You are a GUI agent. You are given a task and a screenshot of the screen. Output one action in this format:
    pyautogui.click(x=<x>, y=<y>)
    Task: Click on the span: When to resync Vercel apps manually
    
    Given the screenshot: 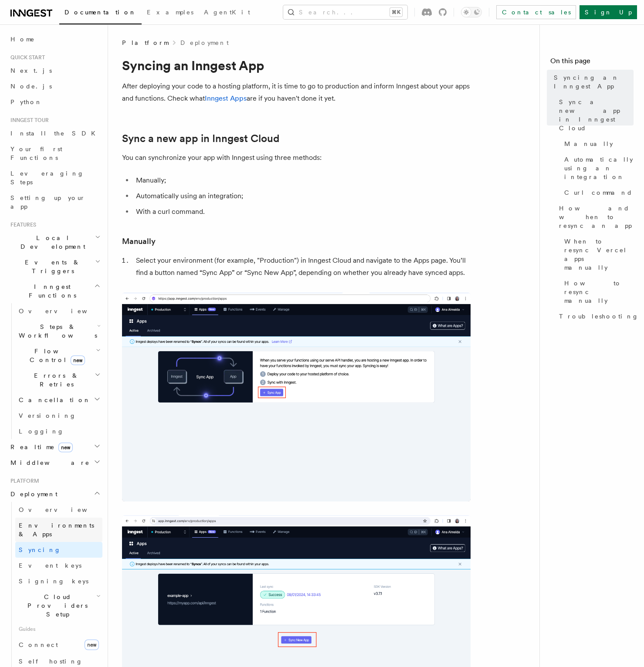 What is the action you would take?
    pyautogui.click(x=598, y=254)
    